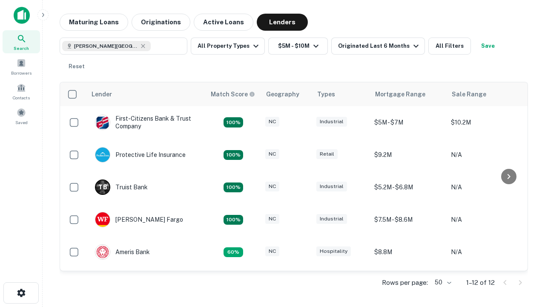  I want to click on div: Matching Properties: 3, hasApolloMatch: undefined, so click(233, 187).